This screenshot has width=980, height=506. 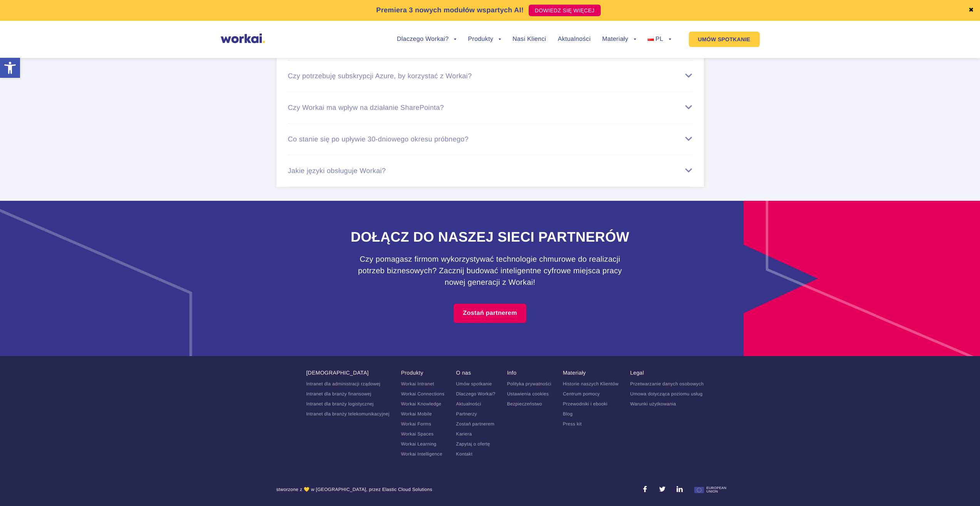 I want to click on a: Blog, so click(x=567, y=414).